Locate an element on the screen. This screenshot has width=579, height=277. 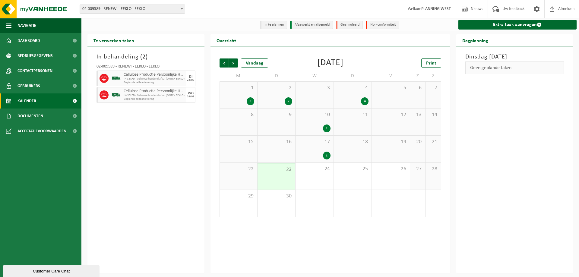
span: 23 is located at coordinates (276, 170).